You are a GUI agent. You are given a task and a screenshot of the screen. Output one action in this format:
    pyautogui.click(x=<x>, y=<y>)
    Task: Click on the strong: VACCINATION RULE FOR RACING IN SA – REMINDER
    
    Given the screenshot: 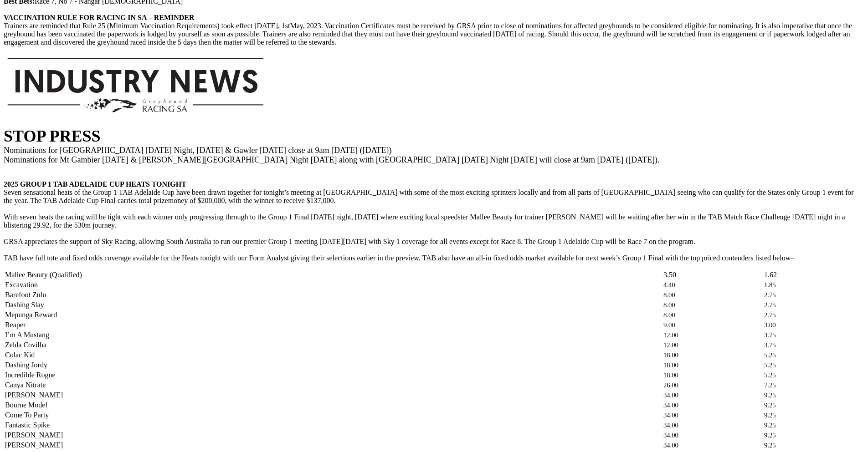 What is the action you would take?
    pyautogui.click(x=99, y=17)
    